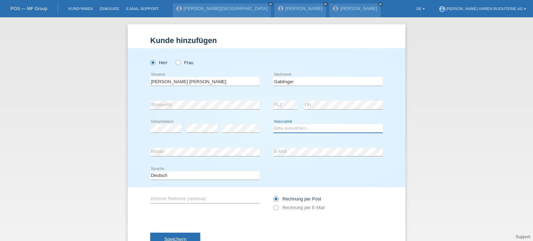  I want to click on a: E-Mail Support, so click(143, 9).